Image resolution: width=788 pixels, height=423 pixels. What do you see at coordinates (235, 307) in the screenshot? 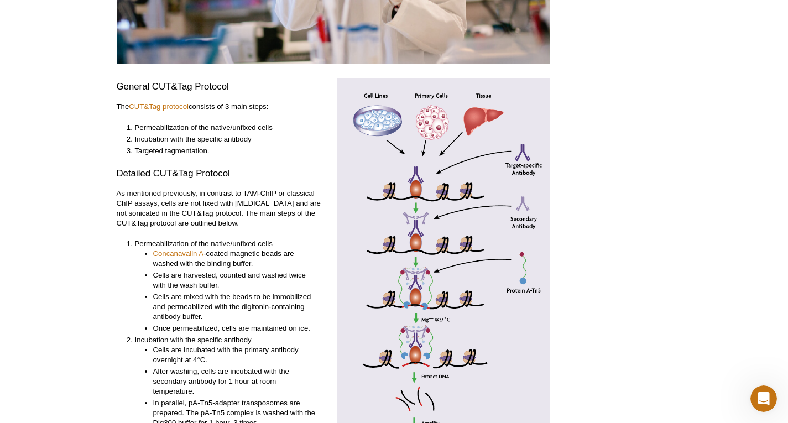
I see `li: Cells are mixed with the beads to be immobilized and permeabilized with the digitonin-containing ...` at bounding box center [235, 307].